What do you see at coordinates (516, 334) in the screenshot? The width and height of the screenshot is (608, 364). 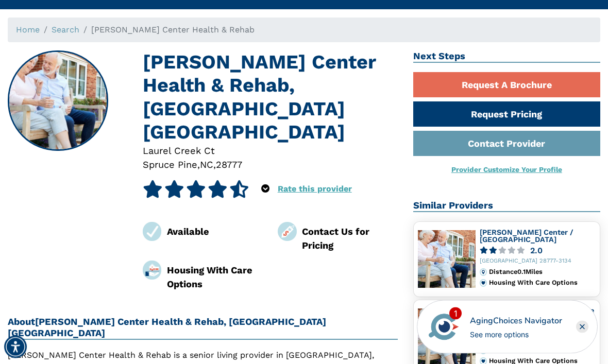 I see `div: See more options` at bounding box center [516, 334].